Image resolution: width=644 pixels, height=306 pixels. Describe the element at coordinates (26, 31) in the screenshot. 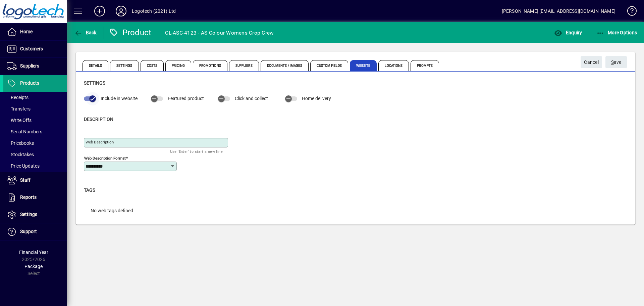

I see `span: Home` at that location.